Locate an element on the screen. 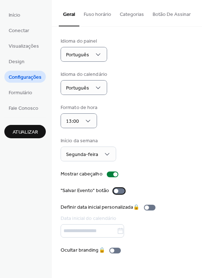 This screenshot has height=278, width=202. div: Idioma do calendário is located at coordinates (84, 74).